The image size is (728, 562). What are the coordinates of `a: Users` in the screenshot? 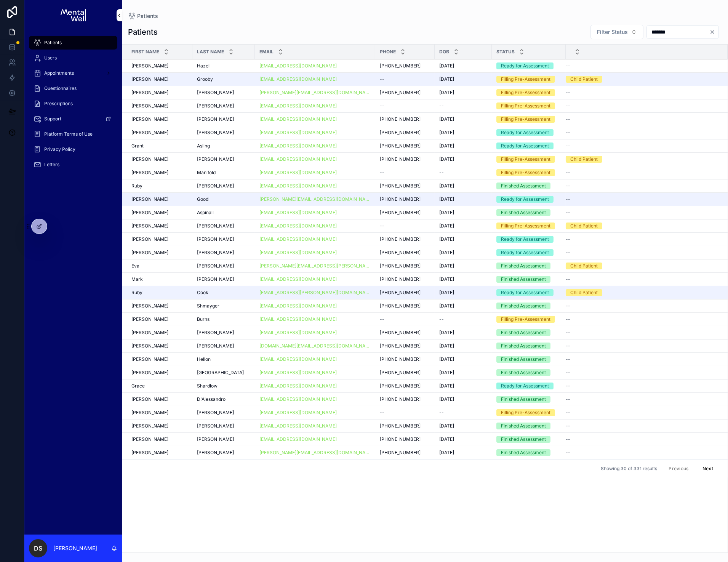 It's located at (73, 58).